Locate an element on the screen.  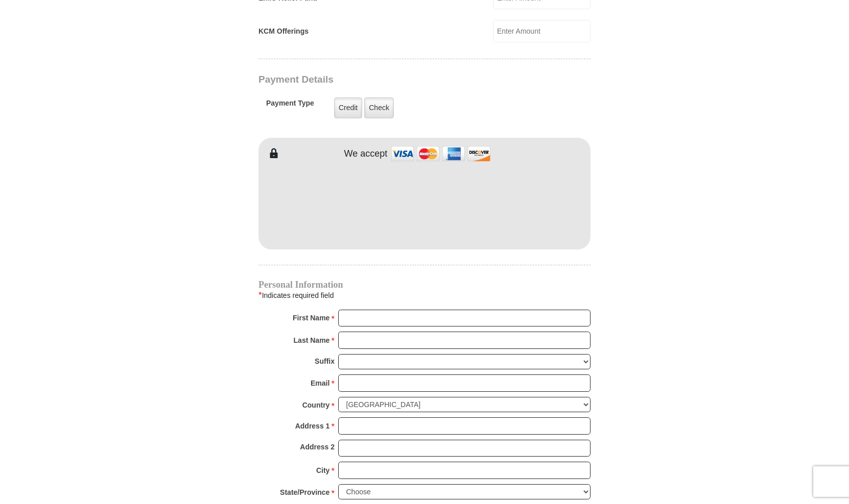
strong: City is located at coordinates (323, 470).